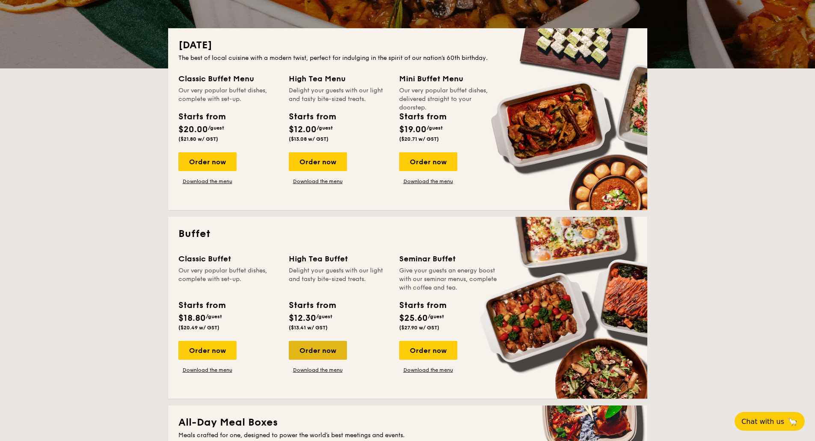  What do you see at coordinates (413, 130) in the screenshot?
I see `span: $19.00` at bounding box center [413, 130].